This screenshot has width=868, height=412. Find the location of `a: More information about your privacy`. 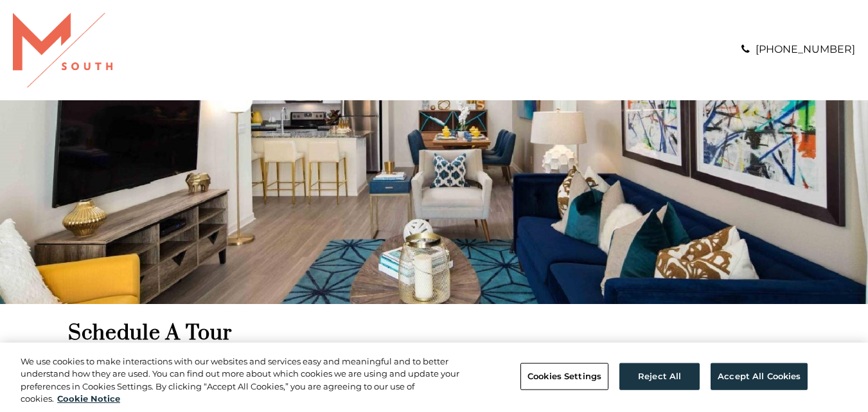

a: More information about your privacy is located at coordinates (88, 398).